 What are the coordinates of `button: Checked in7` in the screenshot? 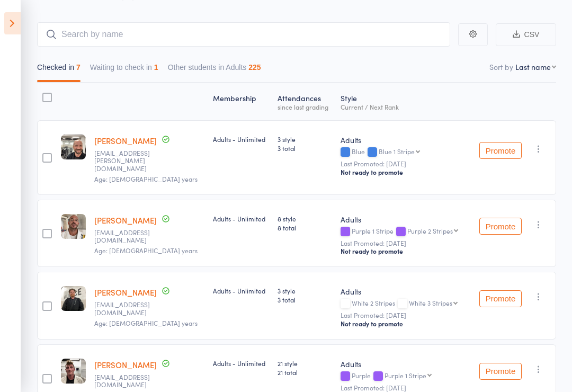 It's located at (59, 70).